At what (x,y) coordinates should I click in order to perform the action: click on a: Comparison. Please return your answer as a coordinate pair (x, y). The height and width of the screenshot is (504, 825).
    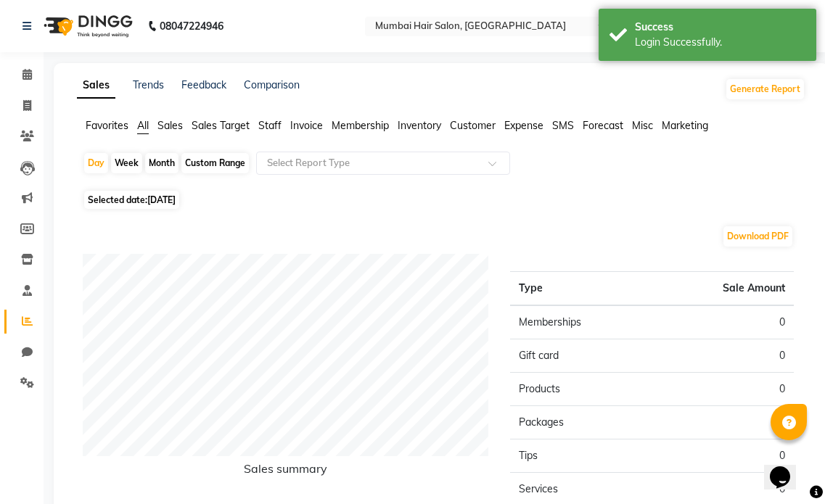
    Looking at the image, I should click on (271, 84).